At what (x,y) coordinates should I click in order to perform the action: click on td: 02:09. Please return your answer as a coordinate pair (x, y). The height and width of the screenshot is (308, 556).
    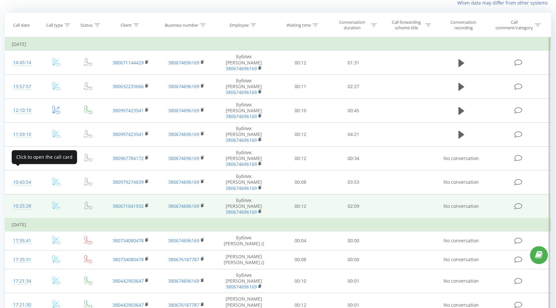
    Looking at the image, I should click on (354, 206).